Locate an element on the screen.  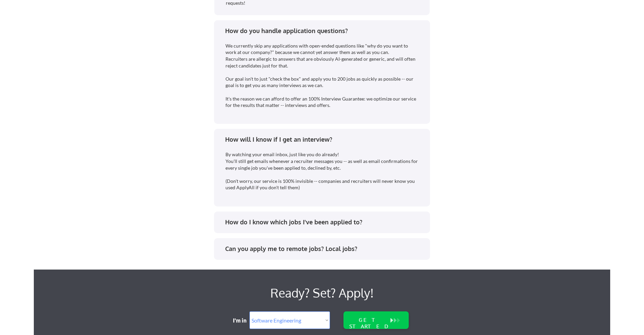
div: Ready? Set? Apply! is located at coordinates (322, 293).